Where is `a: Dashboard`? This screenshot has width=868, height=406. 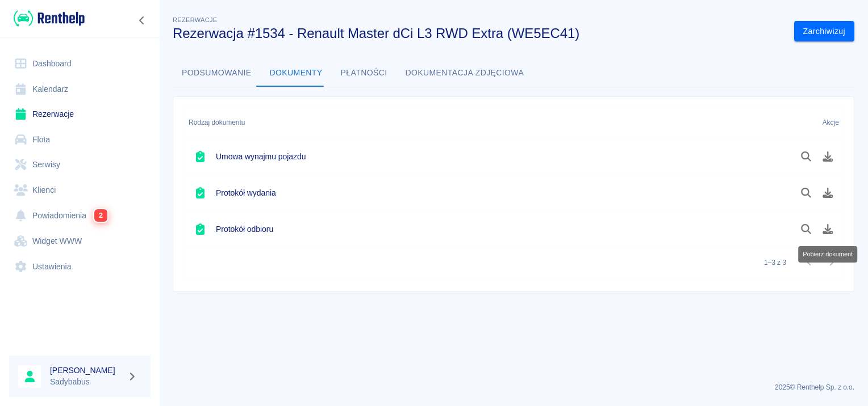 a: Dashboard is located at coordinates (80, 63).